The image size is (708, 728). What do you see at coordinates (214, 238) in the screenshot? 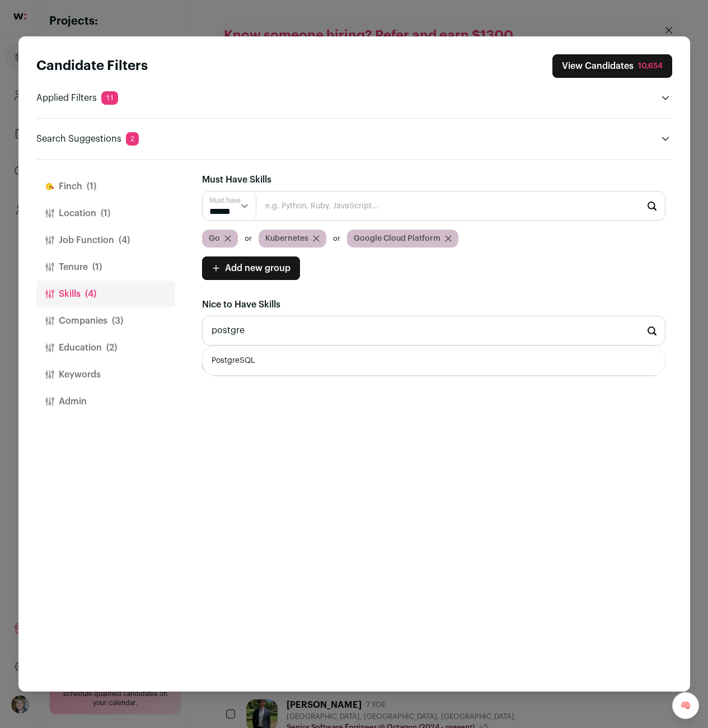
I see `span: Go` at bounding box center [214, 238].